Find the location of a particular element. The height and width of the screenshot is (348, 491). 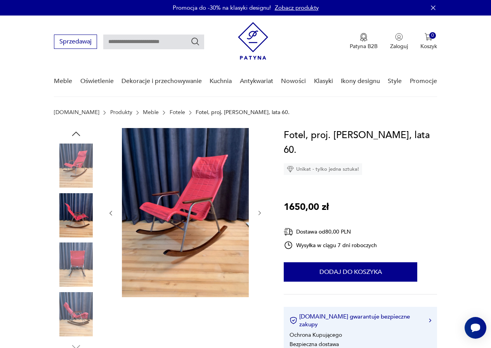

img: Ikona diamentu is located at coordinates (290, 169).